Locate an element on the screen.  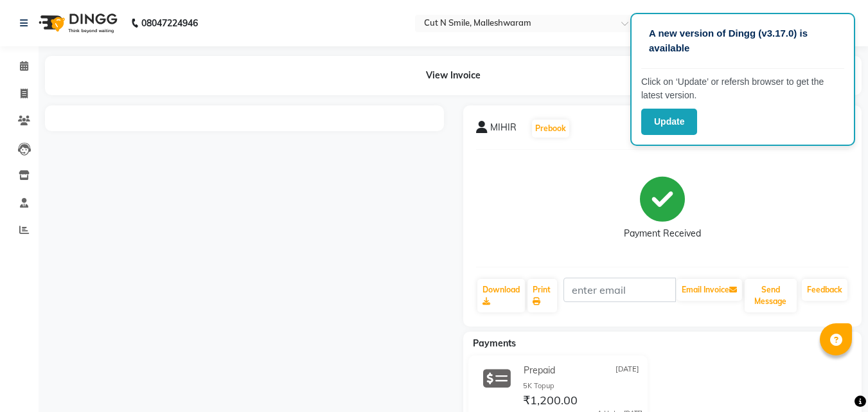
div: Payment Received is located at coordinates (662, 234).